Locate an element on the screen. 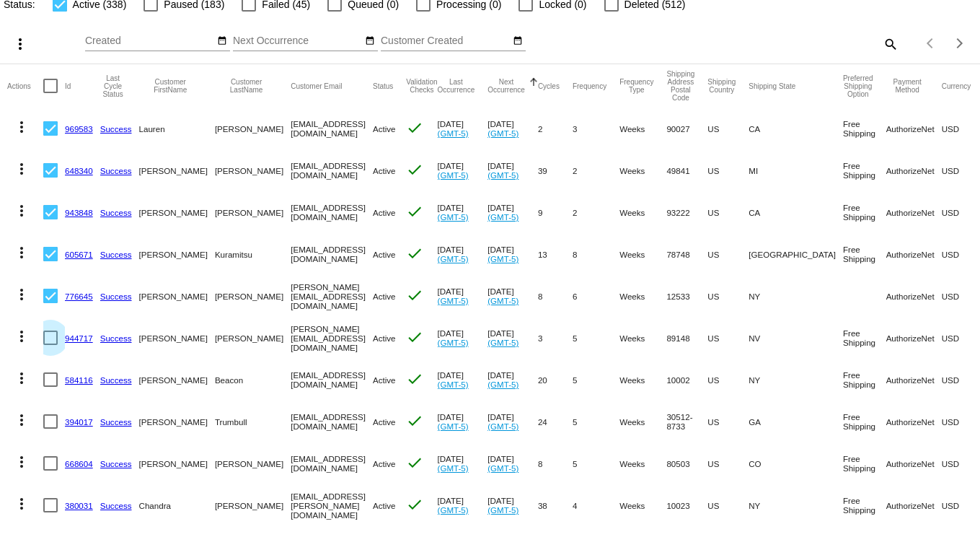 This screenshot has width=980, height=537. mat-cell: 49841 is located at coordinates (686, 170).